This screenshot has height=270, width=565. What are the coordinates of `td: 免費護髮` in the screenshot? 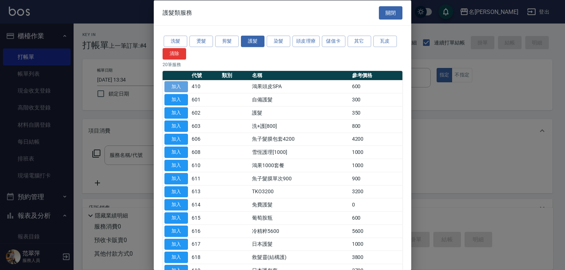 It's located at (300, 205).